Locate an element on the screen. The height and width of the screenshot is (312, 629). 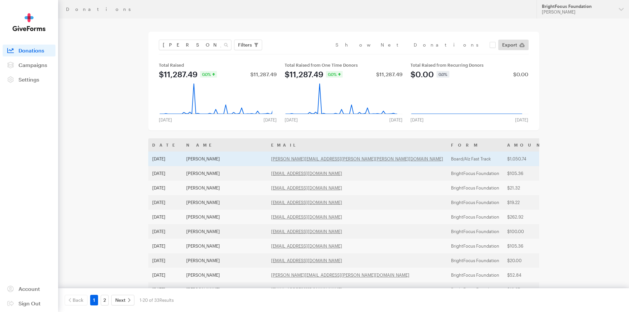
span: Next is located at coordinates (120, 300).